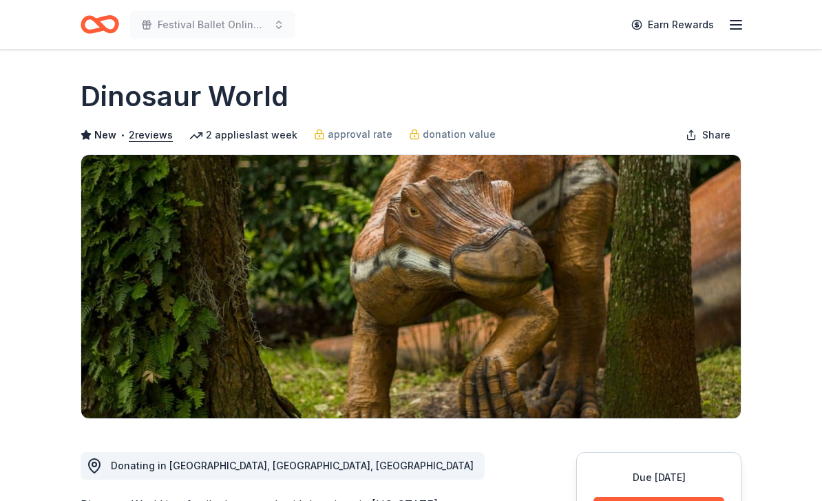 Image resolution: width=822 pixels, height=501 pixels. What do you see at coordinates (708, 135) in the screenshot?
I see `button: Share` at bounding box center [708, 135].